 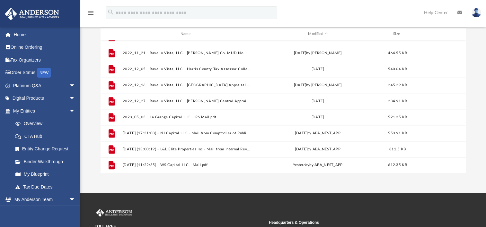 I want to click on div: by ABA_NEST_APP, so click(x=318, y=165).